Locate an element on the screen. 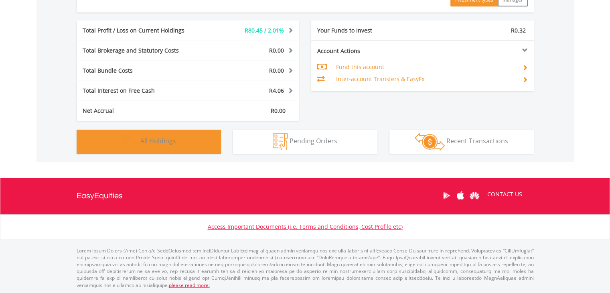 The height and width of the screenshot is (293, 610). a: CONTACT US is located at coordinates (504, 194).